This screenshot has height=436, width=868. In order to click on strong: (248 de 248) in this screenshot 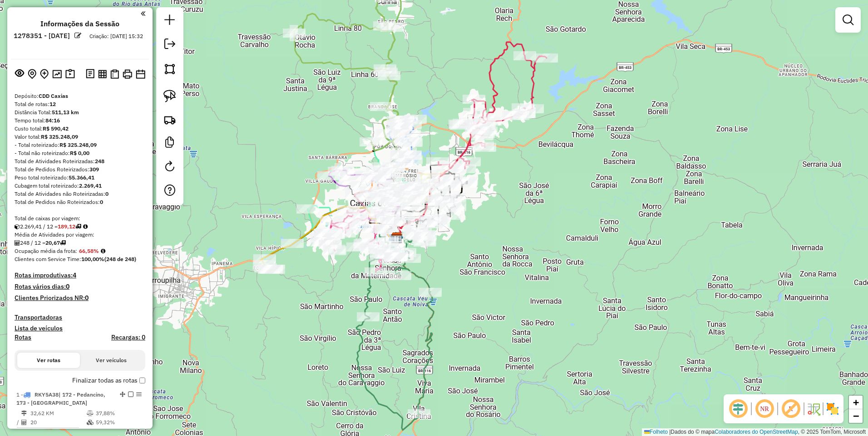, I will do `click(120, 259)`.